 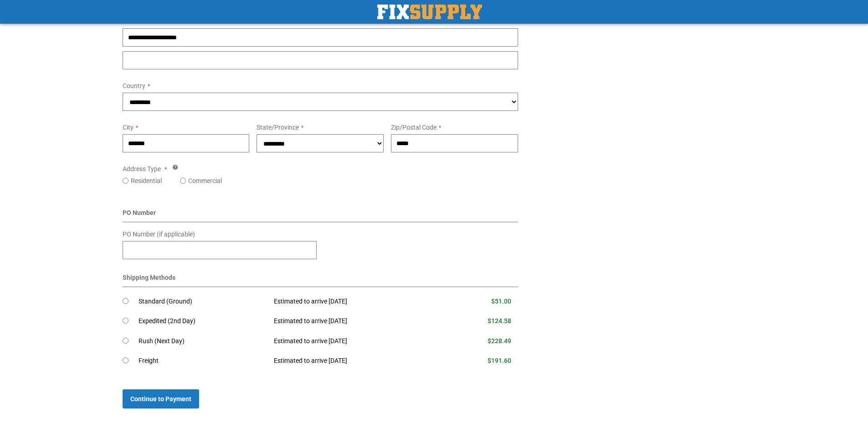 I want to click on span: Country, so click(x=134, y=86).